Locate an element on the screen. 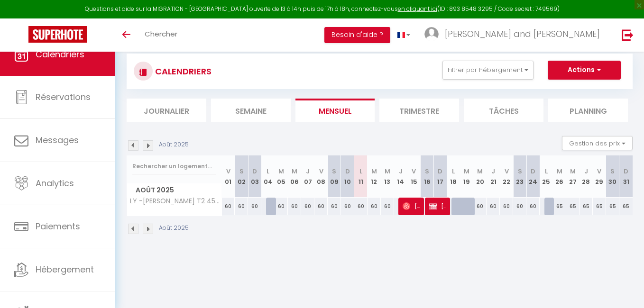  th: 31 is located at coordinates (626, 177).